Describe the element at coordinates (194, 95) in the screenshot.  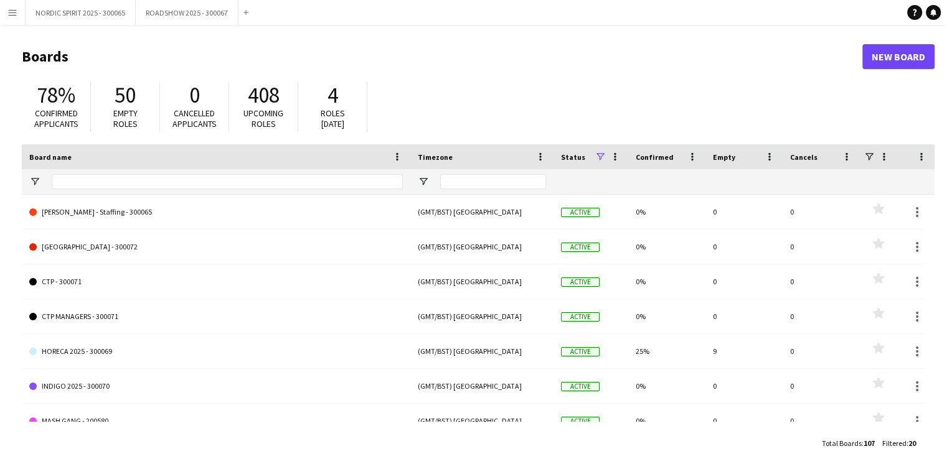
I see `span: 0` at that location.